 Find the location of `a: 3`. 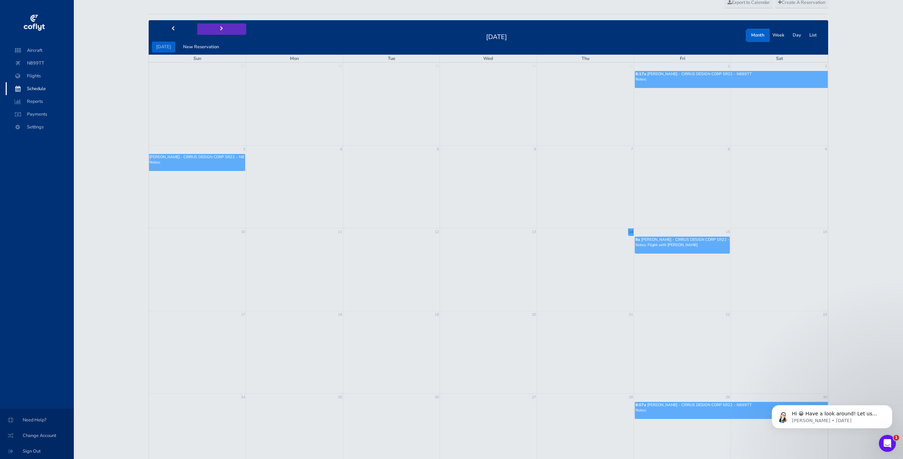

a: 3 is located at coordinates (244, 149).